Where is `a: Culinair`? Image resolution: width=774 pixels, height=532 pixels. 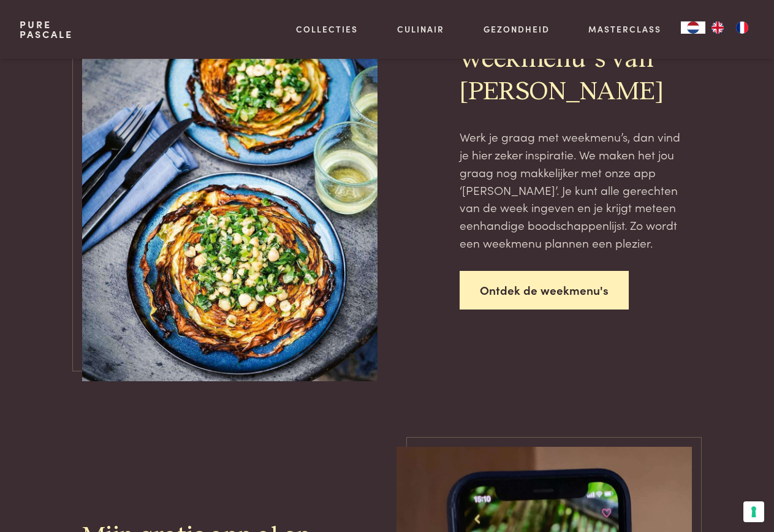 a: Culinair is located at coordinates (420, 29).